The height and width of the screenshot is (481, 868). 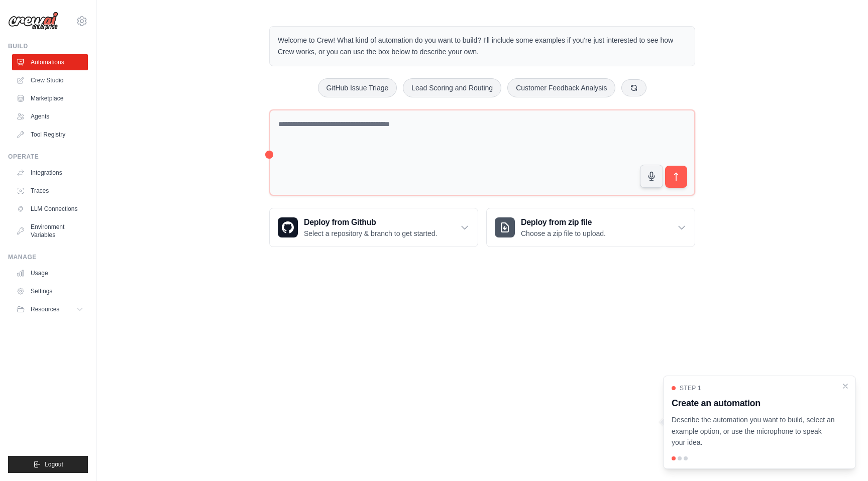 What do you see at coordinates (753, 431) in the screenshot?
I see `p: Describe the automation you want to build, select an example option, or use the microphone to spe...` at bounding box center [753, 431].